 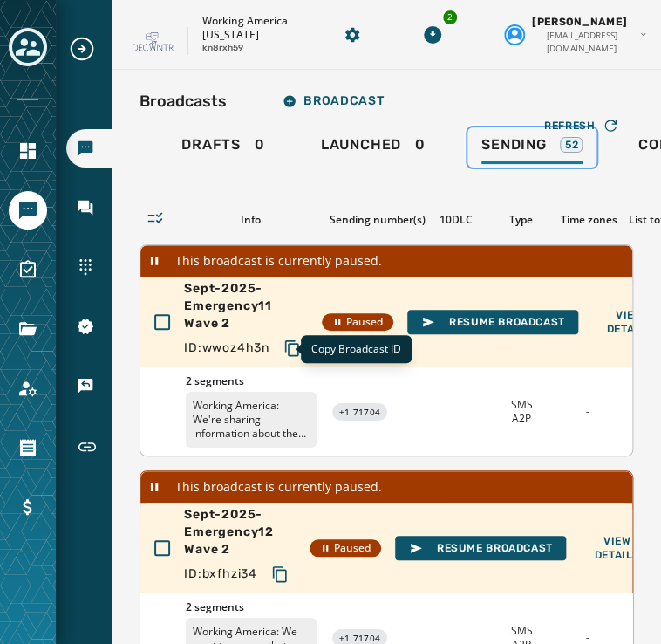 What do you see at coordinates (89, 49) in the screenshot?
I see `button: Expand sub nav menu` at bounding box center [89, 49].